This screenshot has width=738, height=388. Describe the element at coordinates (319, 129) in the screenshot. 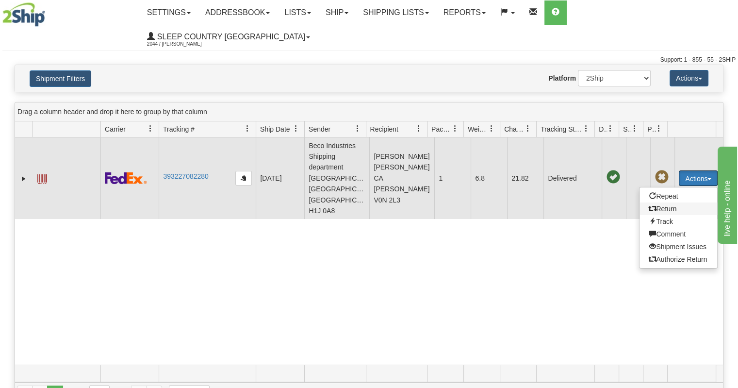

I see `span: Sender` at that location.